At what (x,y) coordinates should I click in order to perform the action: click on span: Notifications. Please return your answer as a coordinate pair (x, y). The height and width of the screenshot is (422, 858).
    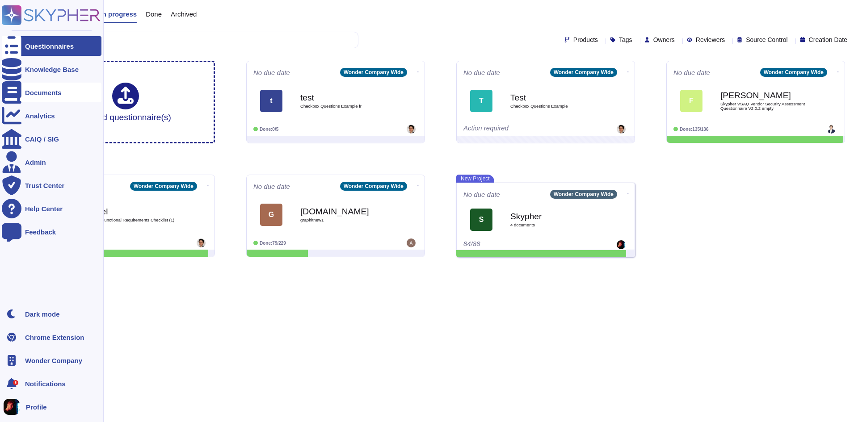
    Looking at the image, I should click on (45, 384).